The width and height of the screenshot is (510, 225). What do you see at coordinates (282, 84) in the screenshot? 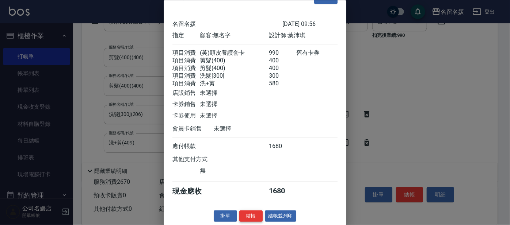
I see `div: 580` at bounding box center [282, 84].